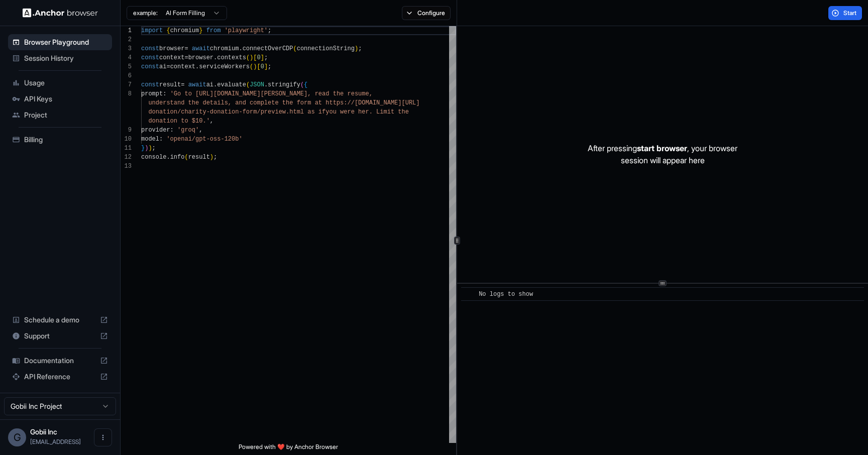  I want to click on div: Usage, so click(60, 83).